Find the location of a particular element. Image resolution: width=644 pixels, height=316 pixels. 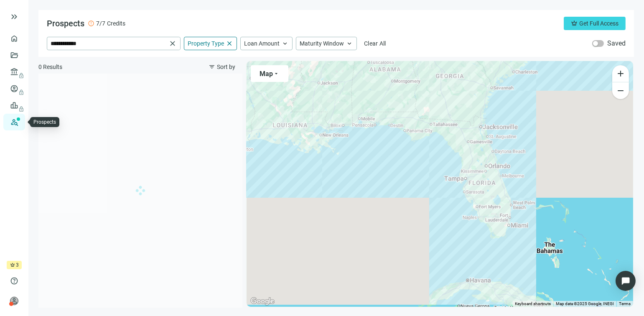

button: Keyboard shortcuts is located at coordinates (533, 304).